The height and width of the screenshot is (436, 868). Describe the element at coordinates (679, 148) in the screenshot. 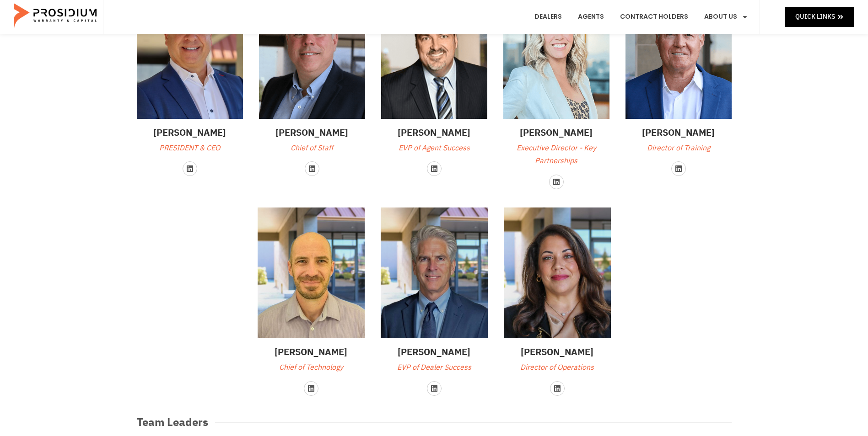

I see `p: Director of Training` at that location.